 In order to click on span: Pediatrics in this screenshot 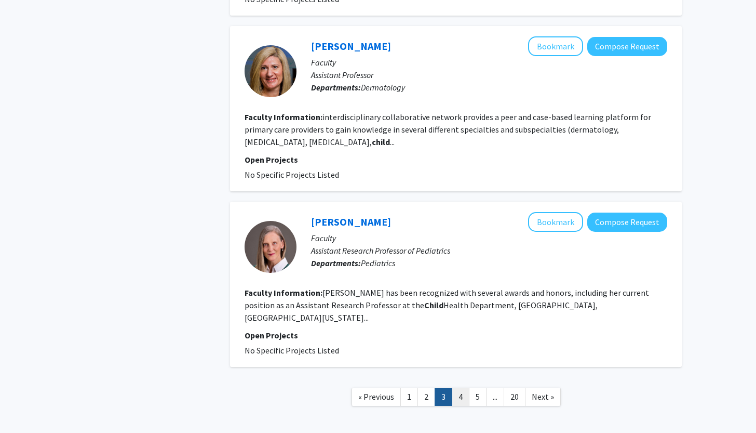, I will do `click(378, 263)`.